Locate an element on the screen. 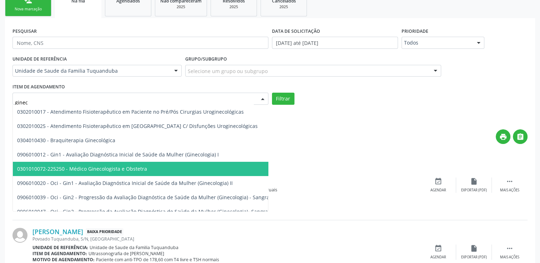 This screenshot has width=540, height=263. label: Grupo/Subgrupo is located at coordinates (206, 59).